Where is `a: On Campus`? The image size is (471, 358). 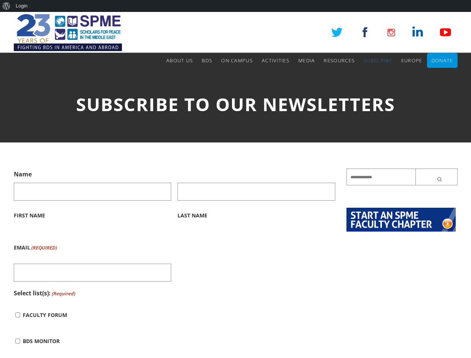
a: On Campus is located at coordinates (237, 60).